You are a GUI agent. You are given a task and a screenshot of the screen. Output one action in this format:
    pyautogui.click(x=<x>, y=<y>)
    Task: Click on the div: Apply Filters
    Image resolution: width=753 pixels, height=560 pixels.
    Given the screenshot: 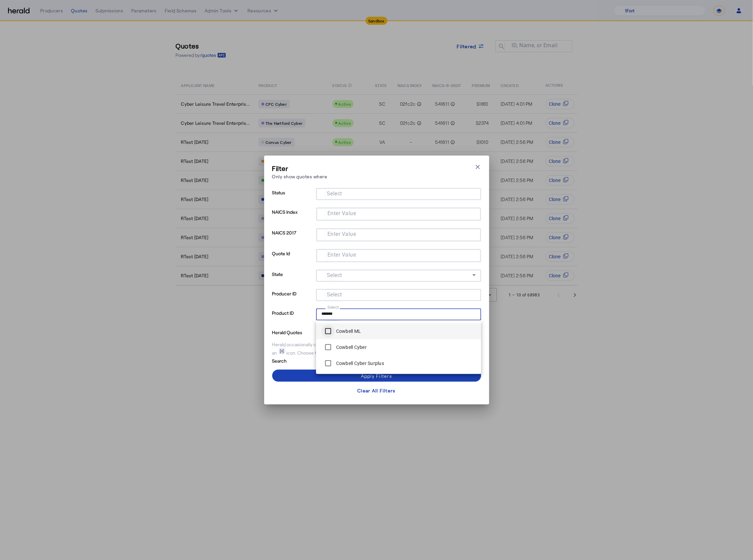 What is the action you would take?
    pyautogui.click(x=376, y=376)
    